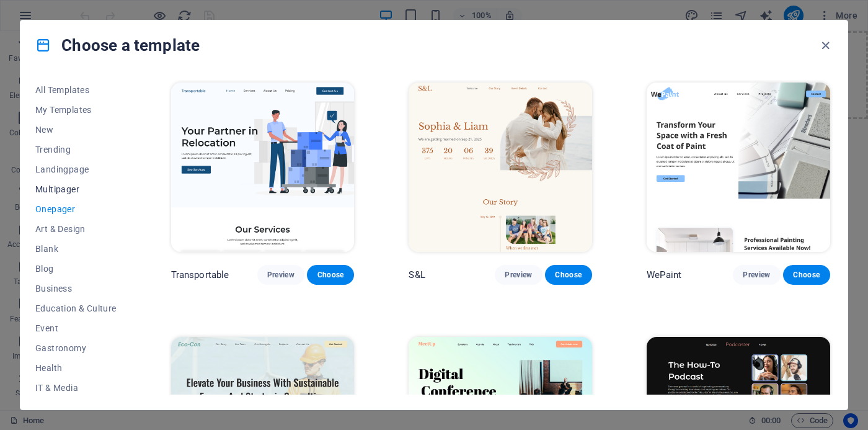 The height and width of the screenshot is (430, 868). What do you see at coordinates (76, 249) in the screenshot?
I see `span: Blank` at bounding box center [76, 249].